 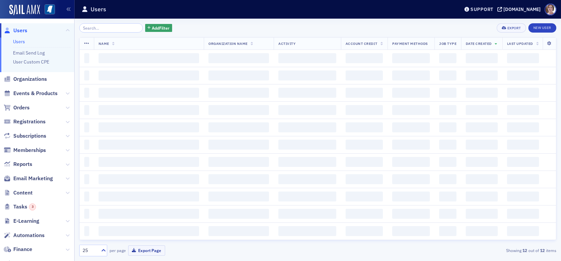 What do you see at coordinates (117, 251) in the screenshot?
I see `label: per page` at bounding box center [117, 251].